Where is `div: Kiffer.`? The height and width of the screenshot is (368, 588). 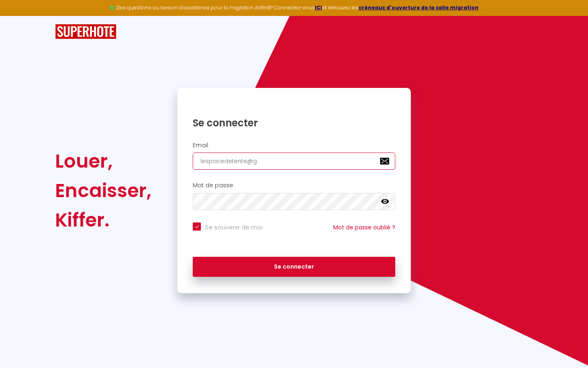
div: Kiffer. is located at coordinates (103, 220).